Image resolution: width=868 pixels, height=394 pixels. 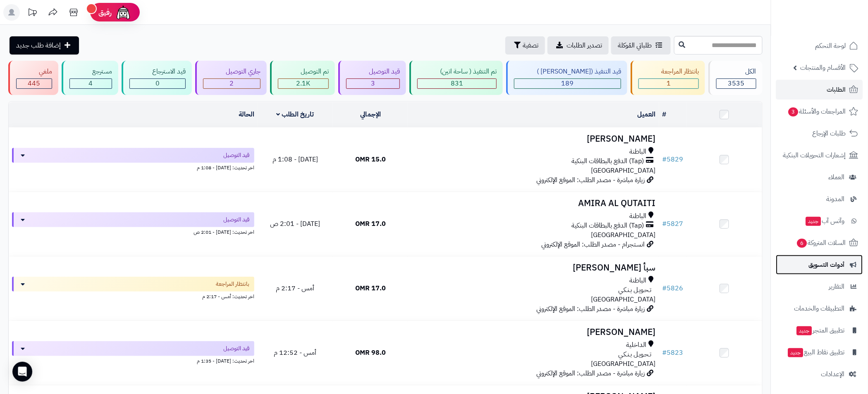 I want to click on span: 445, so click(x=35, y=83).